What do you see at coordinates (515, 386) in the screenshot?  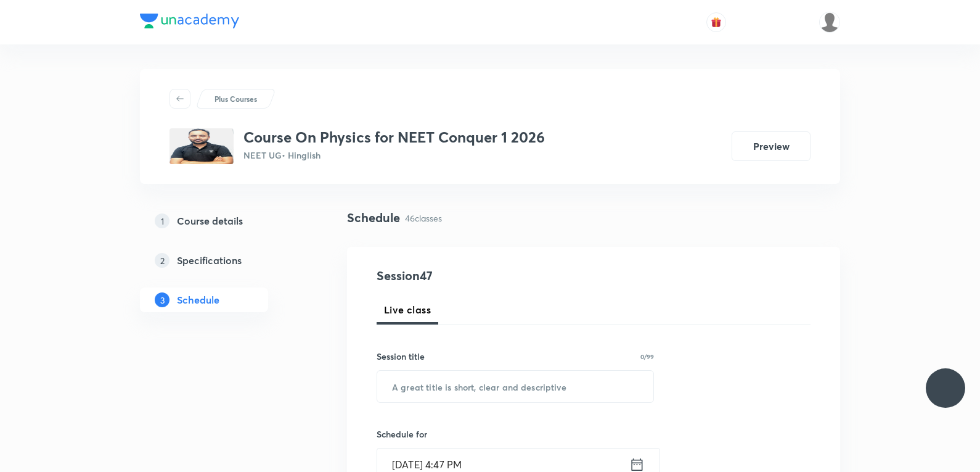 I see `input: A great title is short, clear and descriptive` at bounding box center [515, 386].